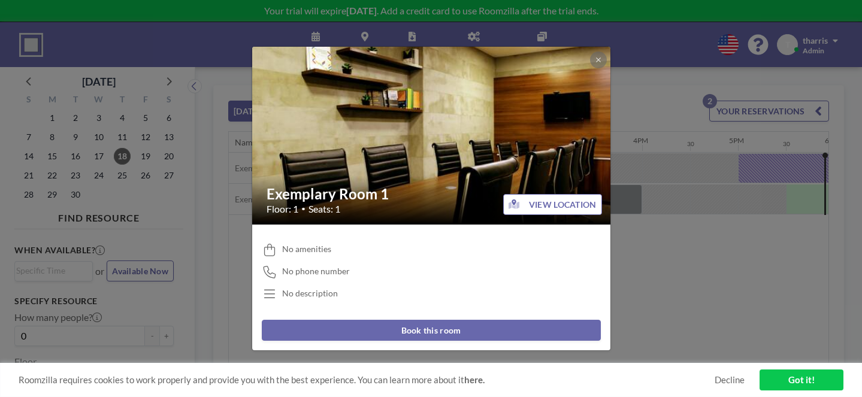  I want to click on span: Roomzilla requires cookies to work properly and provide you with the best experience. You can lea..., so click(367, 380).